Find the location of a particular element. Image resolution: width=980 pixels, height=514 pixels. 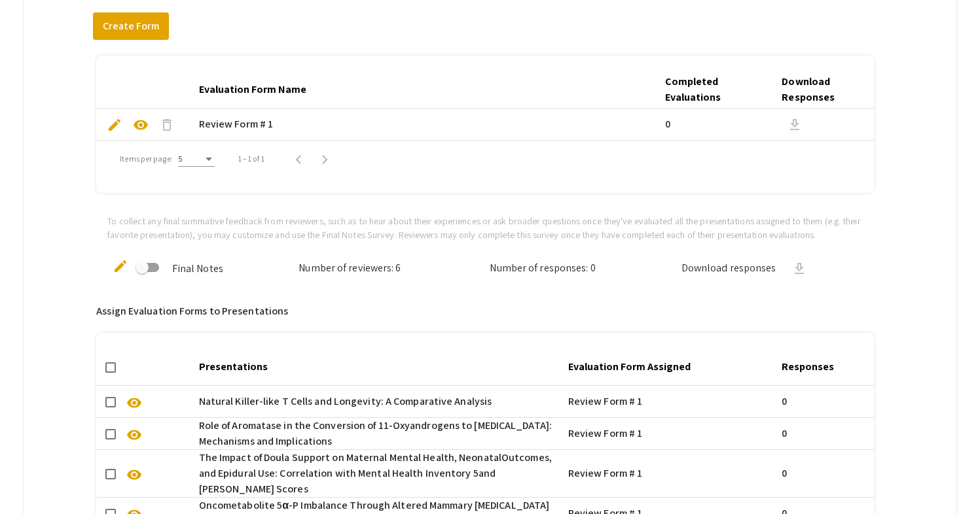

p: To collect any final summative feedback from reviewers, such as to hear about their experiences o... is located at coordinates (485, 228).